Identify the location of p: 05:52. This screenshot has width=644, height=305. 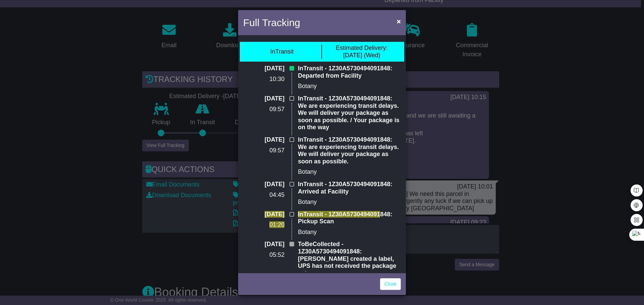
(264, 255).